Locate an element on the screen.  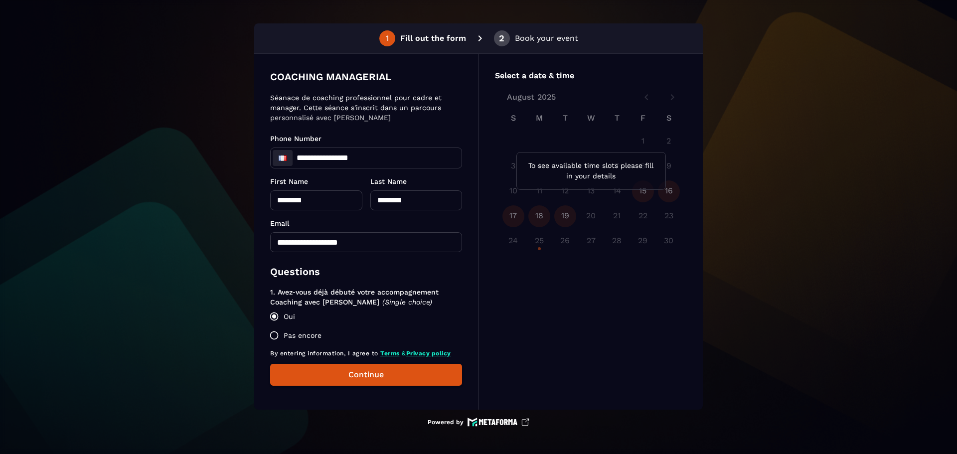
span: (Single choice) is located at coordinates (407, 302).